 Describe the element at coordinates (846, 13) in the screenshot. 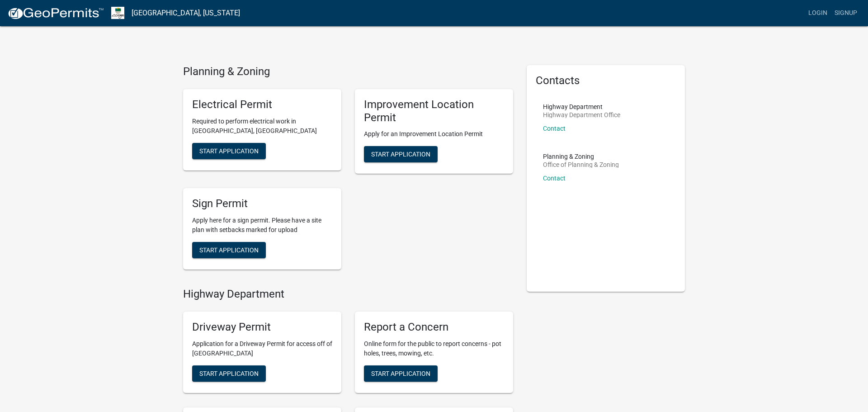

I see `a: Signup` at that location.